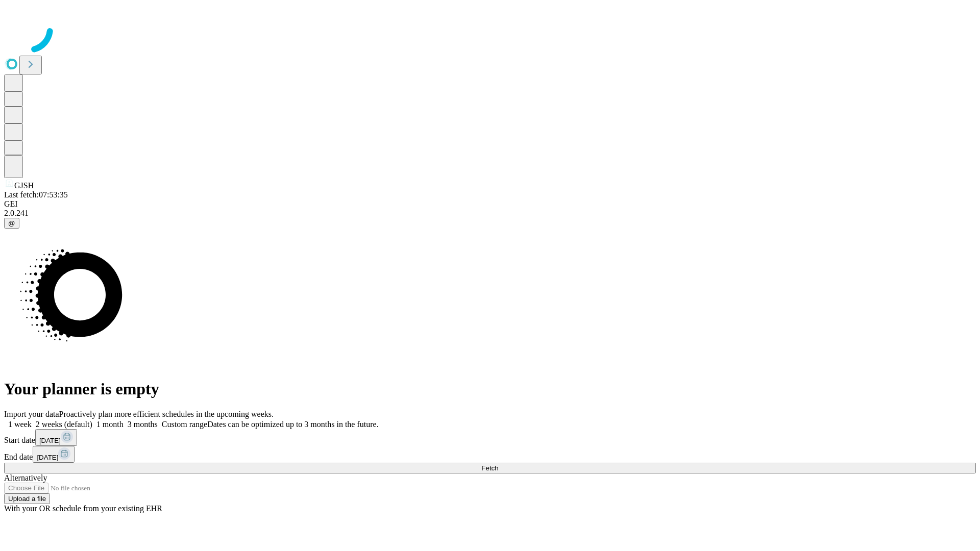 This screenshot has height=551, width=980. Describe the element at coordinates (64, 424) in the screenshot. I see `span: 2 weeks (default)` at that location.